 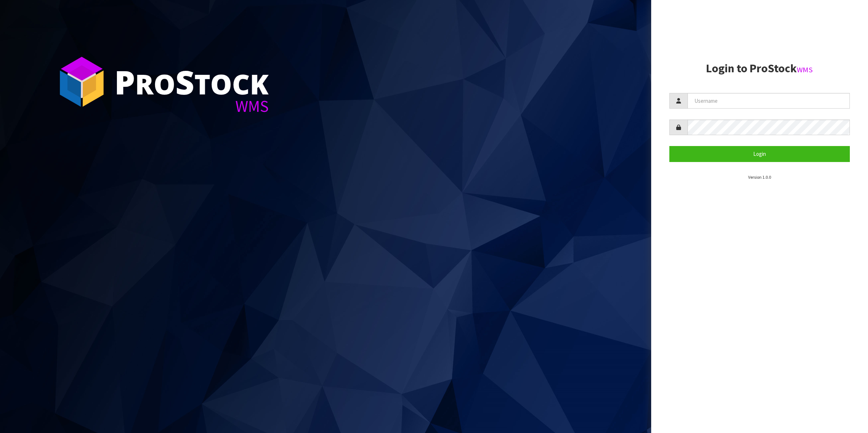 What do you see at coordinates (125, 82) in the screenshot?
I see `span: P` at bounding box center [125, 82].